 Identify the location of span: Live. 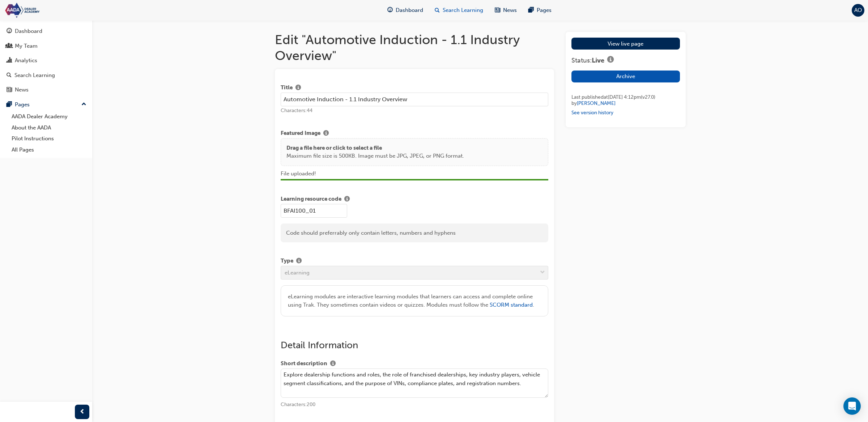
(598, 60).